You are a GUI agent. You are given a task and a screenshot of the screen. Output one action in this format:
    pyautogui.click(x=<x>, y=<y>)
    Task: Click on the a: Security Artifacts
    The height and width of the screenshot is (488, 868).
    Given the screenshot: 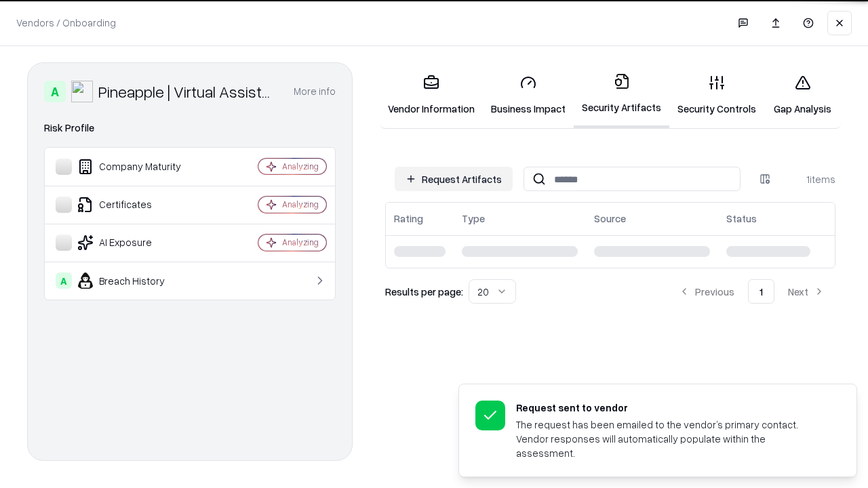 What is the action you would take?
    pyautogui.click(x=621, y=95)
    